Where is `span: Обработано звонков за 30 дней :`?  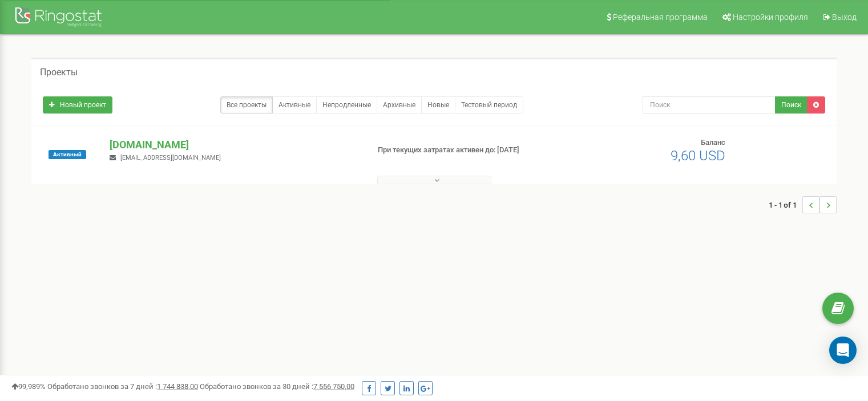
span: Обработано звонков за 30 дней : is located at coordinates (277, 386).